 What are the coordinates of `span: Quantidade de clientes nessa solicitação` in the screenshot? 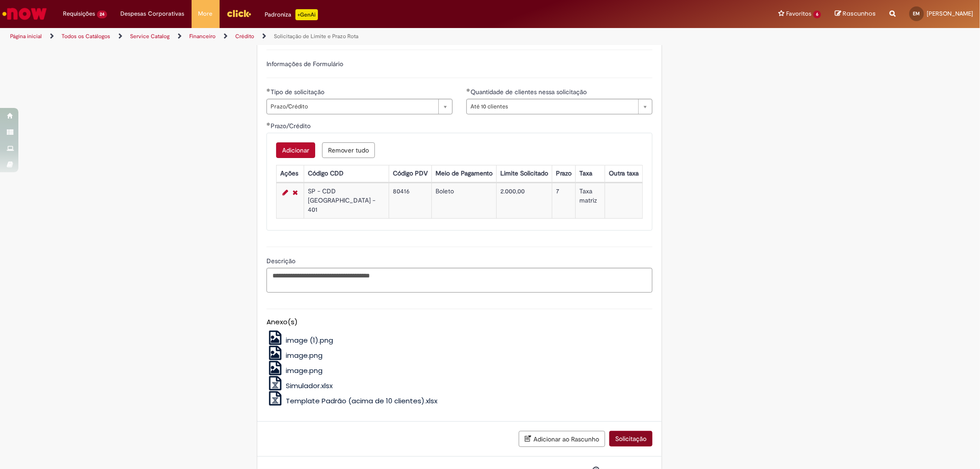 It's located at (529, 92).